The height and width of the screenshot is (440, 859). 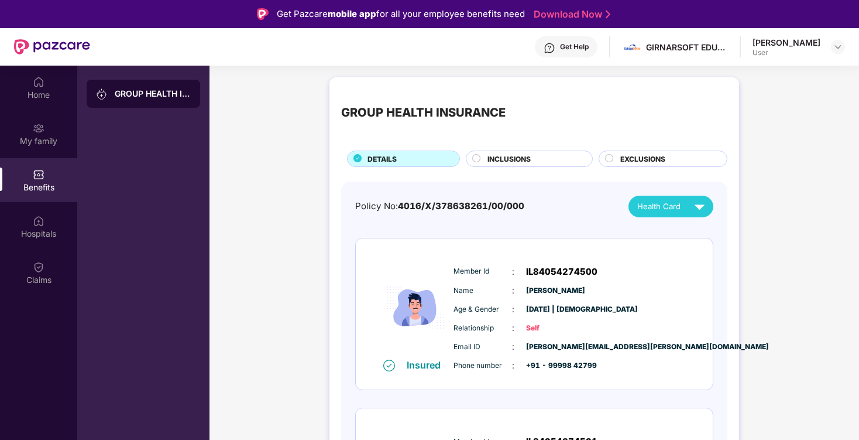 What do you see at coordinates (562, 272) in the screenshot?
I see `span: IL84054274500` at bounding box center [562, 272].